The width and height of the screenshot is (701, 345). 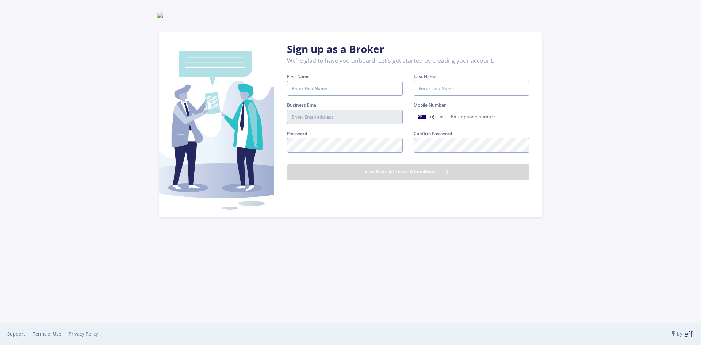 I want to click on input: Enter Email address, so click(x=345, y=117).